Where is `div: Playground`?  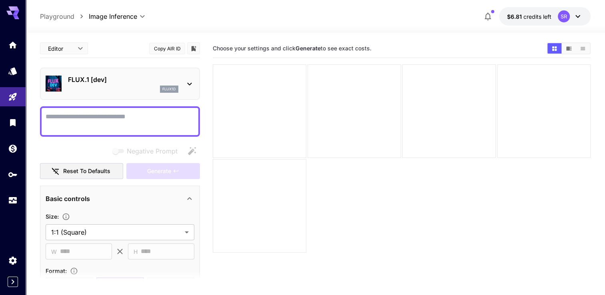
div: Playground is located at coordinates (13, 97).